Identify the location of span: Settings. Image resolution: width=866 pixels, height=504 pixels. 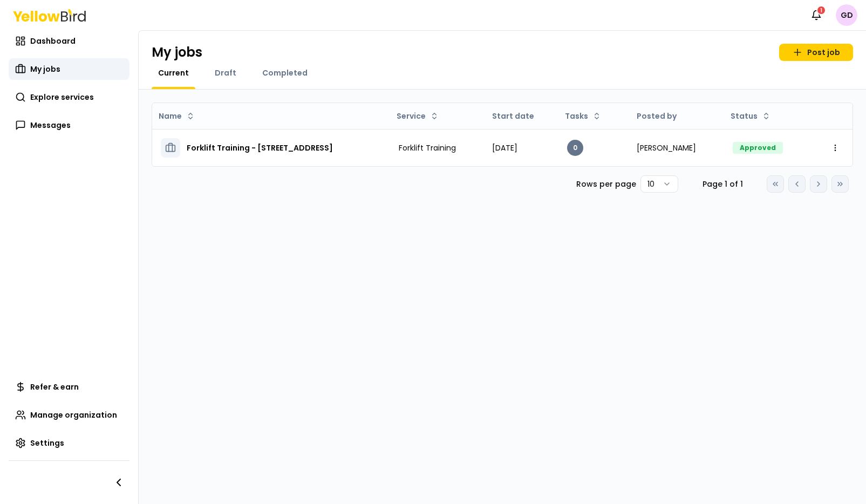
(47, 443).